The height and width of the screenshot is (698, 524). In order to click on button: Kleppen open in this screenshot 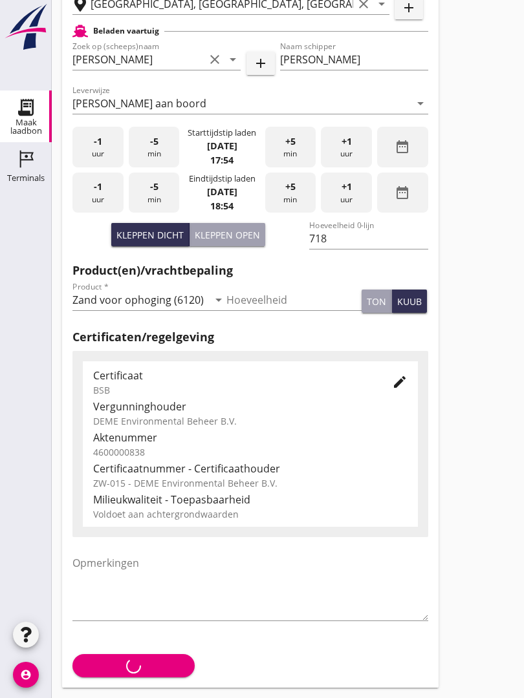, I will do `click(227, 235)`.